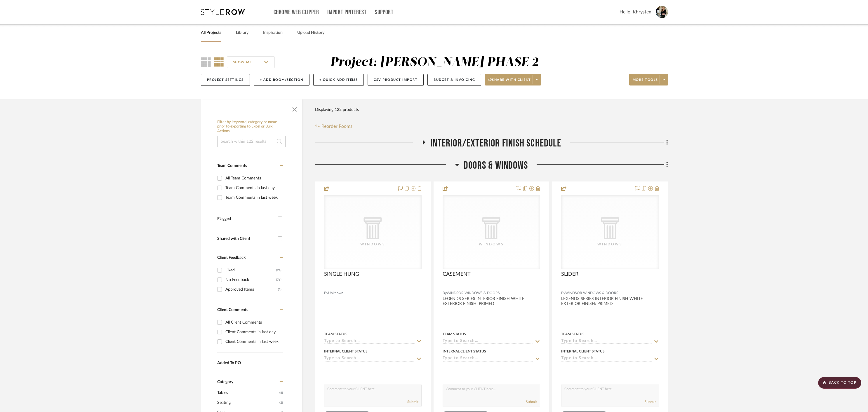 The height and width of the screenshot is (412, 868). Describe the element at coordinates (337, 126) in the screenshot. I see `span: Reorder Rooms` at that location.